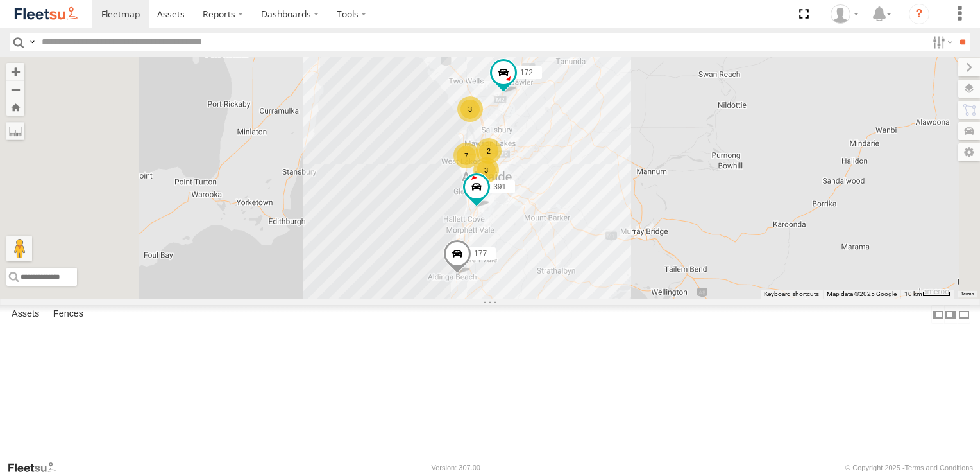  What do you see at coordinates (37, 467) in the screenshot?
I see `a: Visit our Website` at bounding box center [37, 467].